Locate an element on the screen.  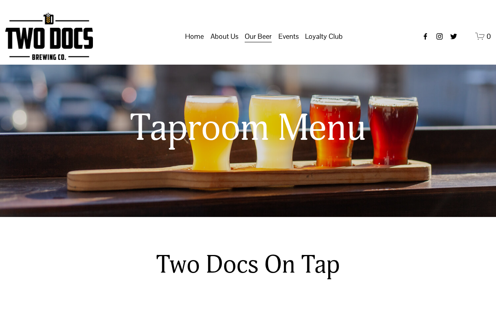
span: 0 is located at coordinates (488, 36).